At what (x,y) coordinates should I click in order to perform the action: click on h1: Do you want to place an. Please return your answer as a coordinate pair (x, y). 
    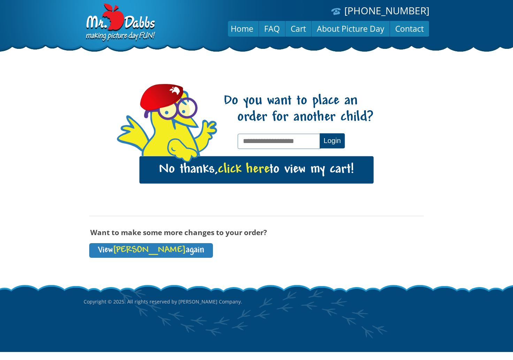
    Looking at the image, I should click on (298, 109).